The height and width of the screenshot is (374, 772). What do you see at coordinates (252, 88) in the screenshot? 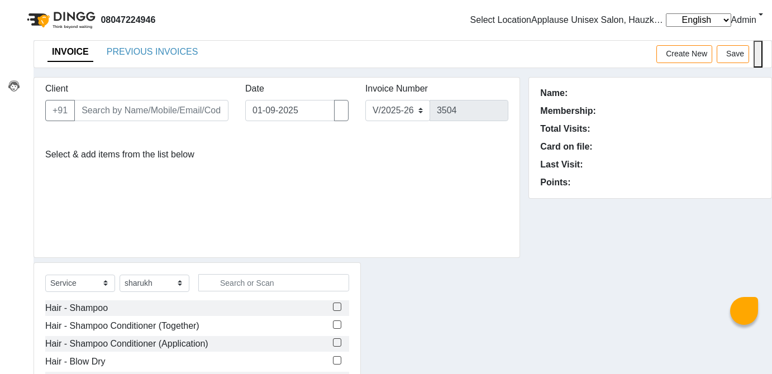
I see `label: Date` at bounding box center [252, 88].